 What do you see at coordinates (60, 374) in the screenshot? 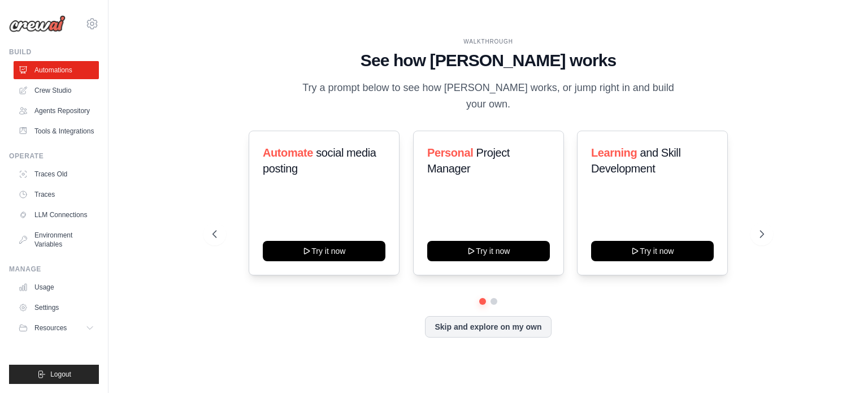
I see `span: Logout` at bounding box center [60, 374].